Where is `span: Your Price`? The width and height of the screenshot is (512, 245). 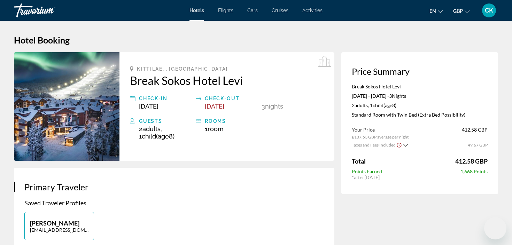
span: Your Price is located at coordinates (380, 130).